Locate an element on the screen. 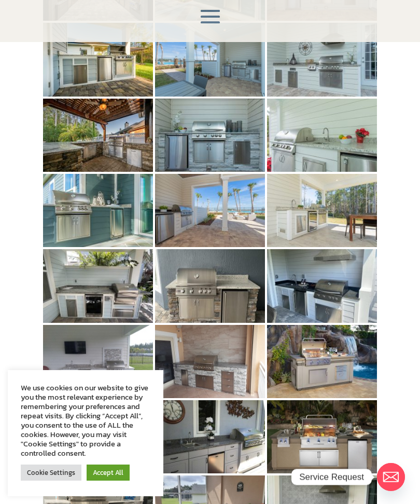  img: 9 is located at coordinates (98, 210).